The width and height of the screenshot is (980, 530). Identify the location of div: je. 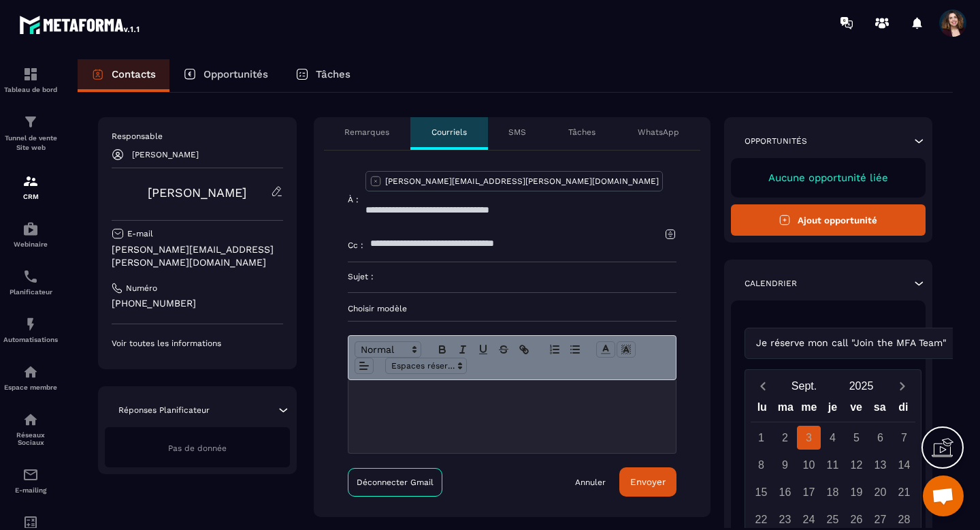
(832, 409).